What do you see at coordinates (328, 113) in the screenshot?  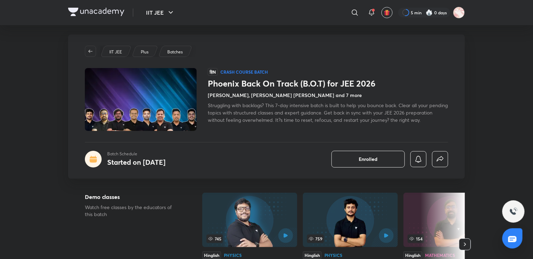 I see `span: Struggling with backlogs? This 7-day intensive batch is built to help you bounce back. Clear all ...` at bounding box center [328, 113].